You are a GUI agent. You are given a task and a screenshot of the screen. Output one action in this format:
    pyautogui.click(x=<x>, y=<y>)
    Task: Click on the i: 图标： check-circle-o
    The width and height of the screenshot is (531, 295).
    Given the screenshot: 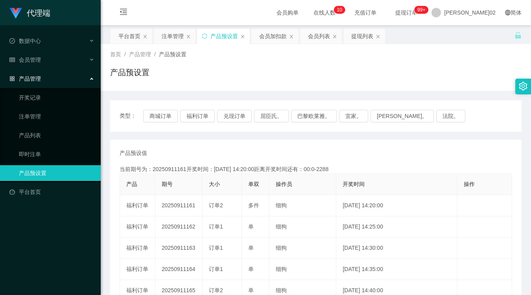 What is the action you would take?
    pyautogui.click(x=12, y=41)
    